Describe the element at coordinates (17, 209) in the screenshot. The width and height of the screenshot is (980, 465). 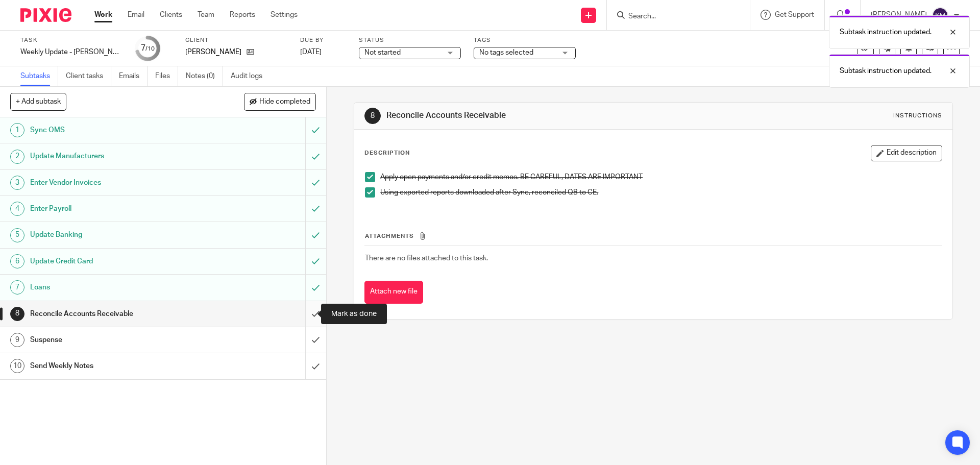
I see `div: 4` at that location.